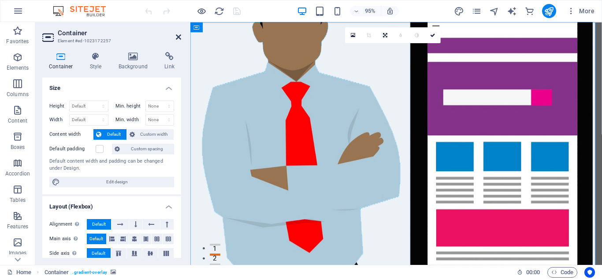  Describe the element at coordinates (130, 106) in the screenshot. I see `label: Min. height` at that location.